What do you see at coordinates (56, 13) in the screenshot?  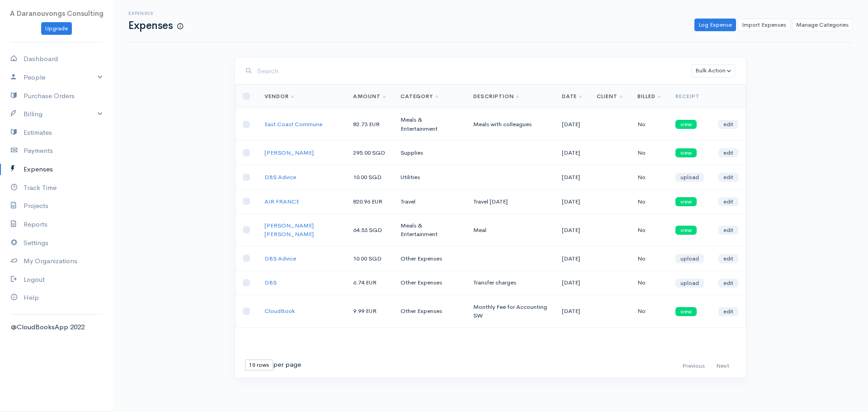 I see `span: A Daranouvongs Consulting` at bounding box center [56, 13].